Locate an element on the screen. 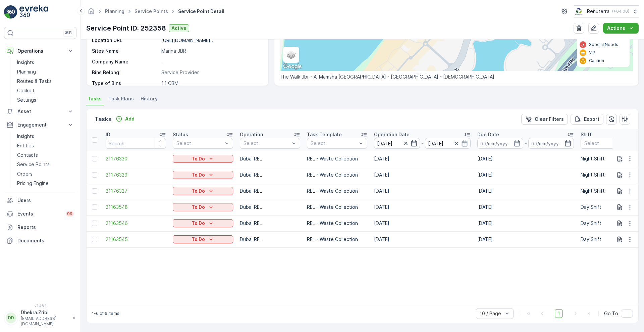  img: logo_light-DOdMpM7g.png is located at coordinates (34, 12).